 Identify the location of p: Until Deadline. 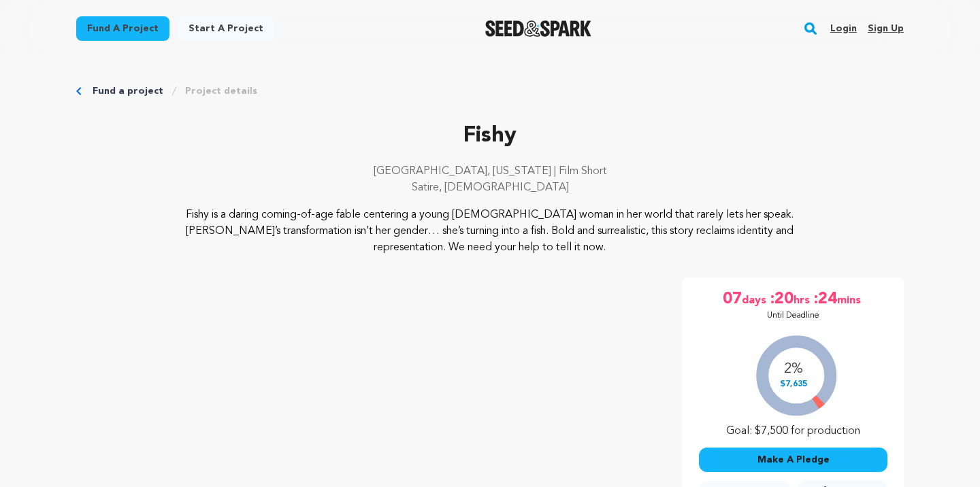
(793, 316).